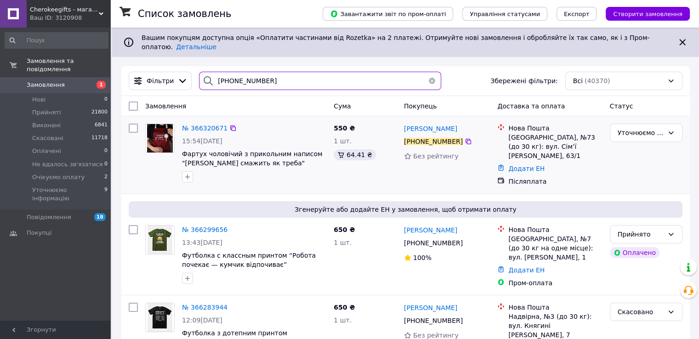 The image size is (699, 339). I want to click on span: Покупці, so click(39, 233).